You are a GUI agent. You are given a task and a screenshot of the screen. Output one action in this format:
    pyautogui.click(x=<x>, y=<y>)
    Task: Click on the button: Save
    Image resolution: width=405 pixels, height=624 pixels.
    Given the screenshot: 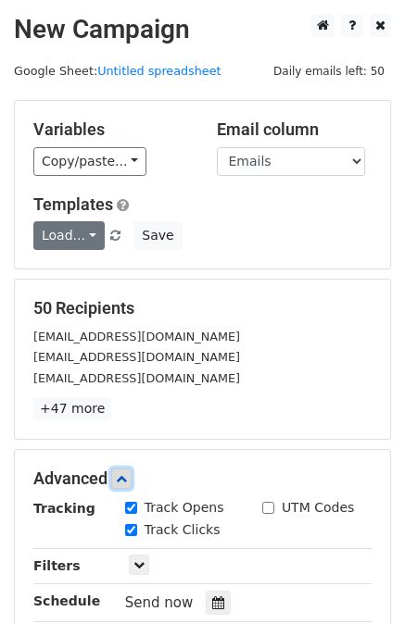 What is the action you would take?
    pyautogui.click(x=157, y=235)
    